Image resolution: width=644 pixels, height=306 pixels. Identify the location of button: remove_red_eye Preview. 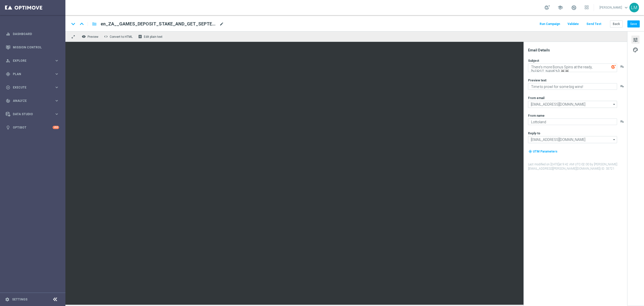
(91, 36).